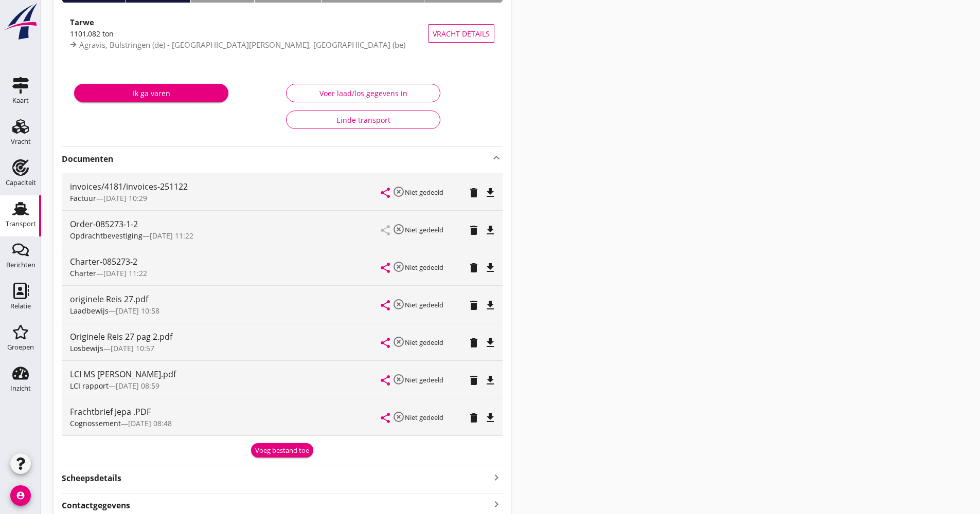 This screenshot has height=514, width=980. I want to click on div: Frachtbrief Jepa .PDF, so click(225, 412).